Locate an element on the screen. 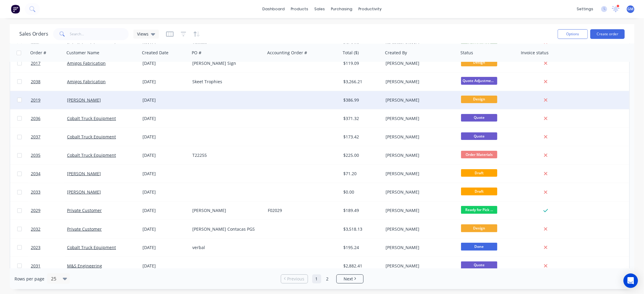  span: 2029 is located at coordinates (36, 211).